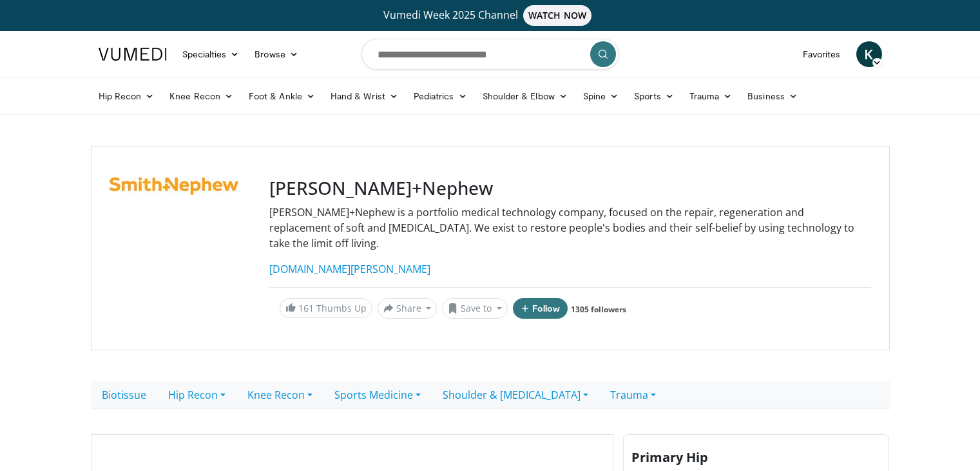 The width and height of the screenshot is (980, 471). I want to click on a: Favorites, so click(821, 54).